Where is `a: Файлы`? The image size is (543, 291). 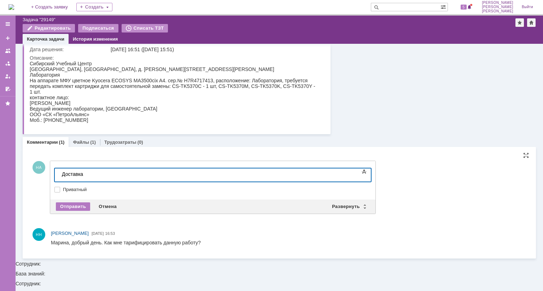 a: Файлы is located at coordinates (81, 142).